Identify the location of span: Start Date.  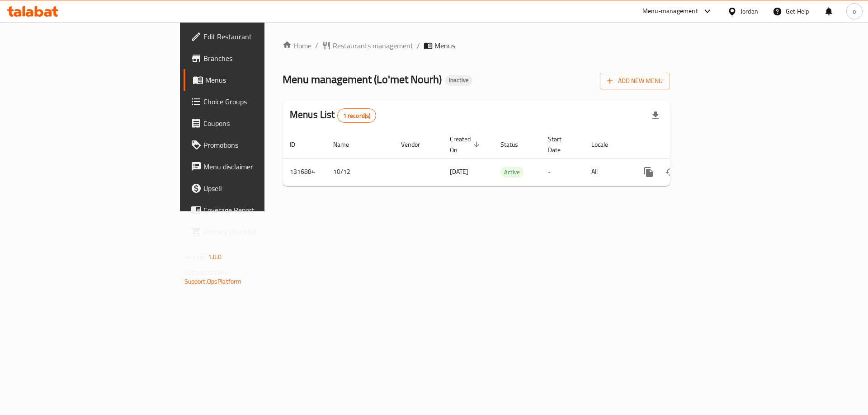
(561, 145).